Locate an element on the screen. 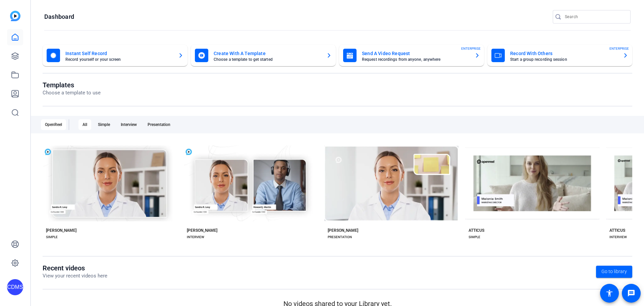  mat-card-subtitle: Choose a template to get started is located at coordinates (268, 60).